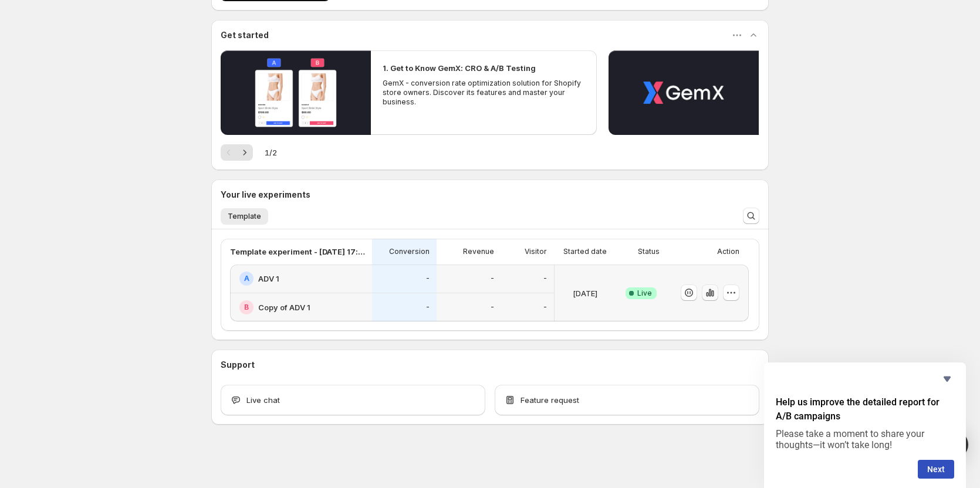 The width and height of the screenshot is (980, 488). What do you see at coordinates (936, 469) in the screenshot?
I see `button: Next question` at bounding box center [936, 469].